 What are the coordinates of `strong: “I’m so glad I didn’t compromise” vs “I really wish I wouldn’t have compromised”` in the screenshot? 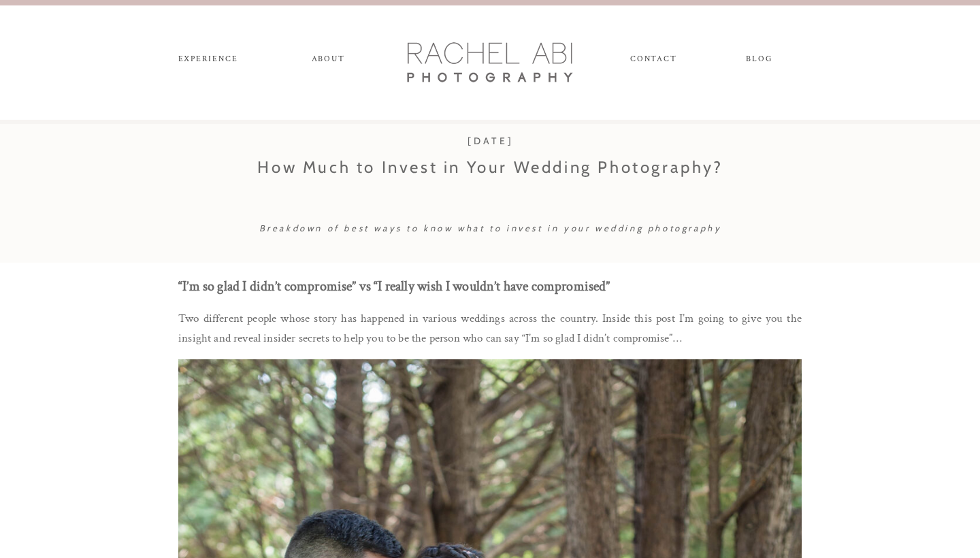 It's located at (394, 287).